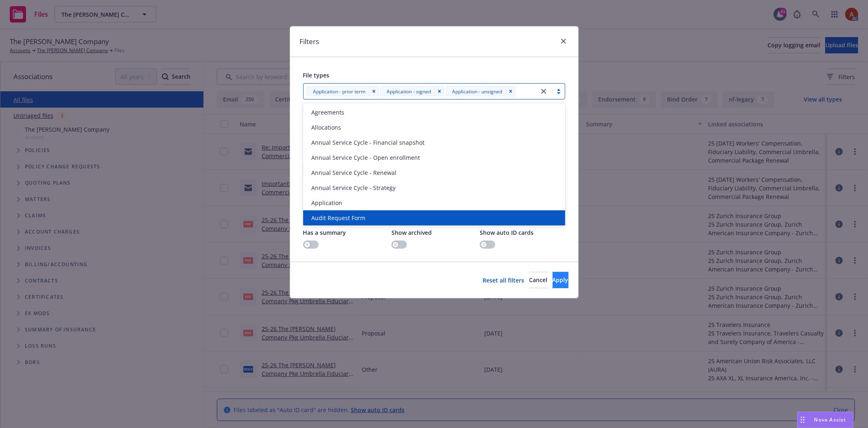 The width and height of the screenshot is (868, 428). Describe the element at coordinates (366, 157) in the screenshot. I see `span: Annual Service Cycle - Open enrollment` at that location.